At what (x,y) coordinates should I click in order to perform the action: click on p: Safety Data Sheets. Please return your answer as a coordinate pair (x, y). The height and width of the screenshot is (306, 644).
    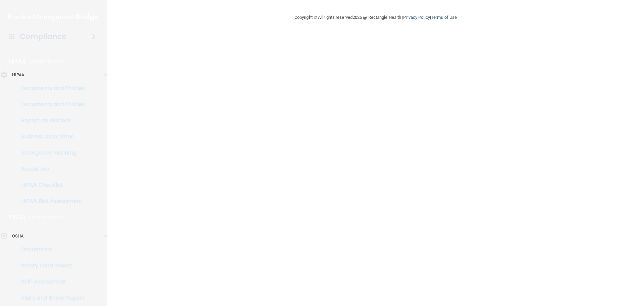
    Looking at the image, I should click on (50, 265).